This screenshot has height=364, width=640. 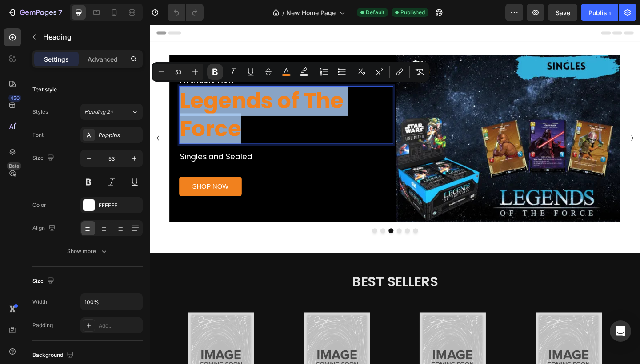 I want to click on strong: Legends of The Force, so click(x=122, y=98).